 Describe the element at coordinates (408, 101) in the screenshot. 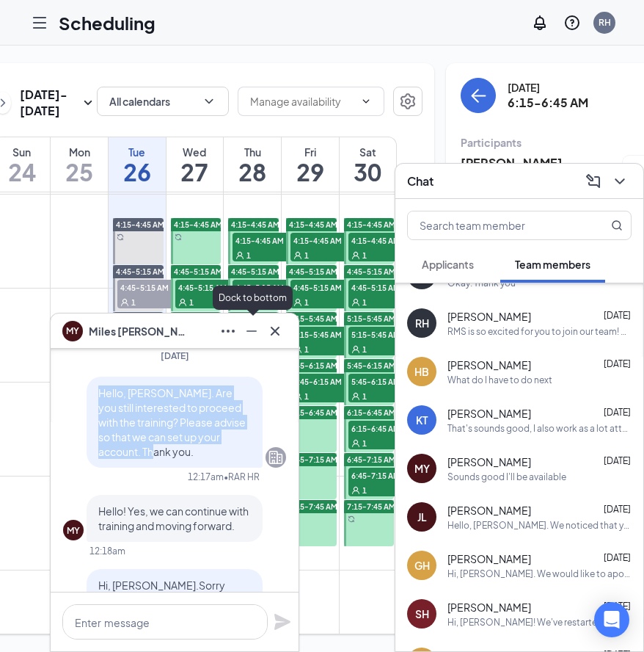

I see `button: Settings` at that location.